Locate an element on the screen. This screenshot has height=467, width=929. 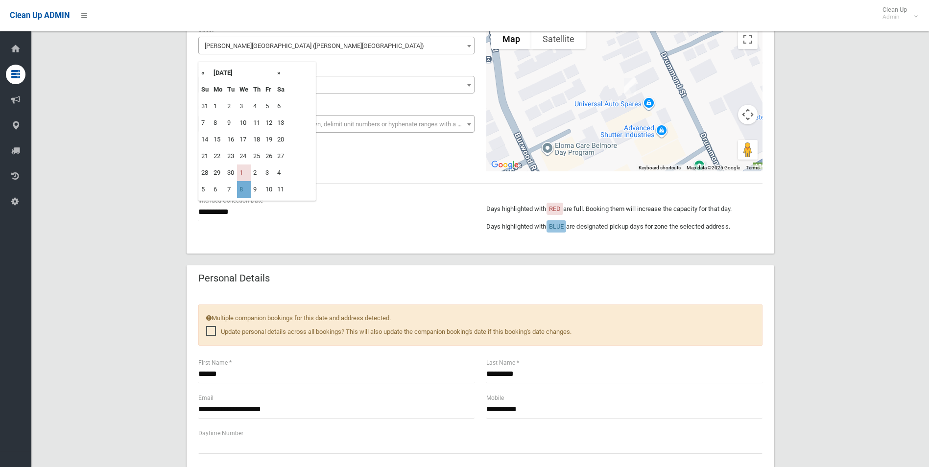
td: 17 is located at coordinates (244, 140).